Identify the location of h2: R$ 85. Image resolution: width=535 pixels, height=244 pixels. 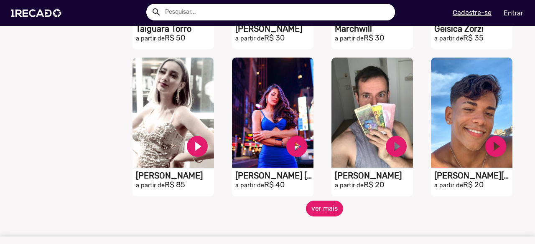
(175, 185).